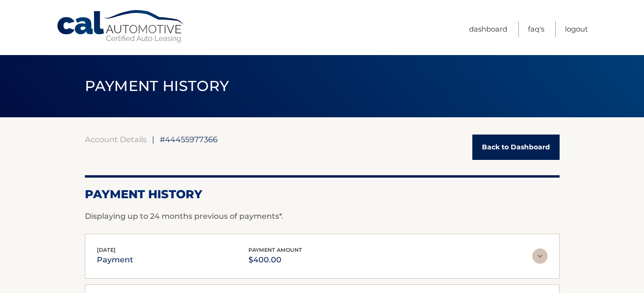 Image resolution: width=644 pixels, height=293 pixels. Describe the element at coordinates (121, 27) in the screenshot. I see `a: Cal Automotive` at that location.